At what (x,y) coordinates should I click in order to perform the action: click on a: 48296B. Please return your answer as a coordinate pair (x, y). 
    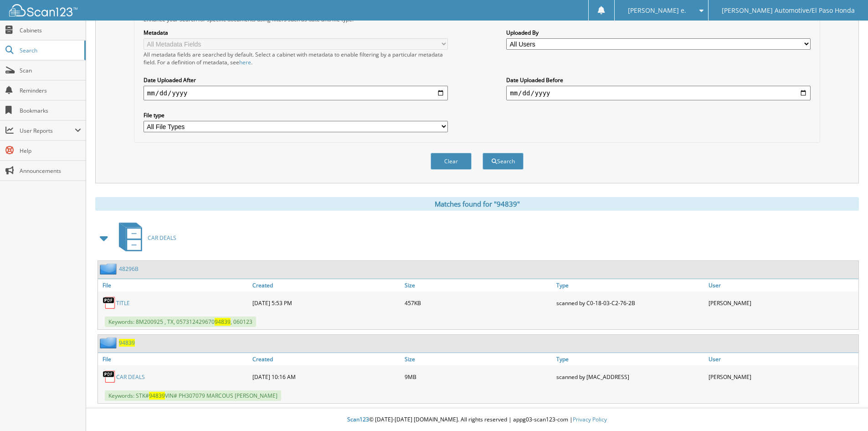
    Looking at the image, I should click on (129, 268).